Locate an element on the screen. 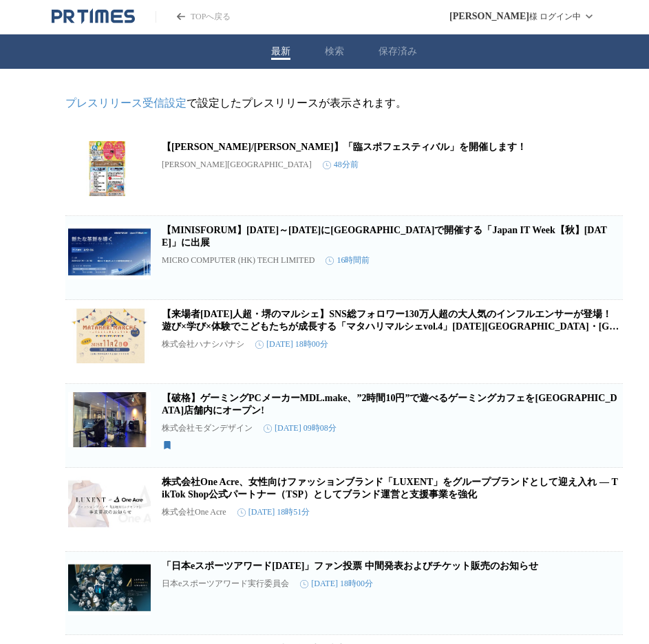 The height and width of the screenshot is (644, 649). svg: 保存済み is located at coordinates (167, 445).